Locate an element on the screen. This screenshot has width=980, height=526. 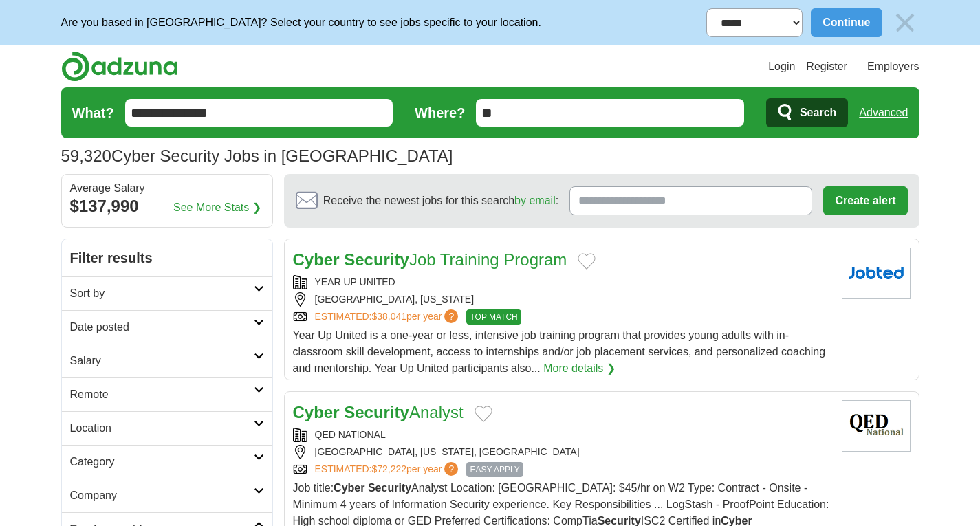
span: Year Up United is a one-year or less, intensive job training program that provides young adults w... is located at coordinates (559, 351).